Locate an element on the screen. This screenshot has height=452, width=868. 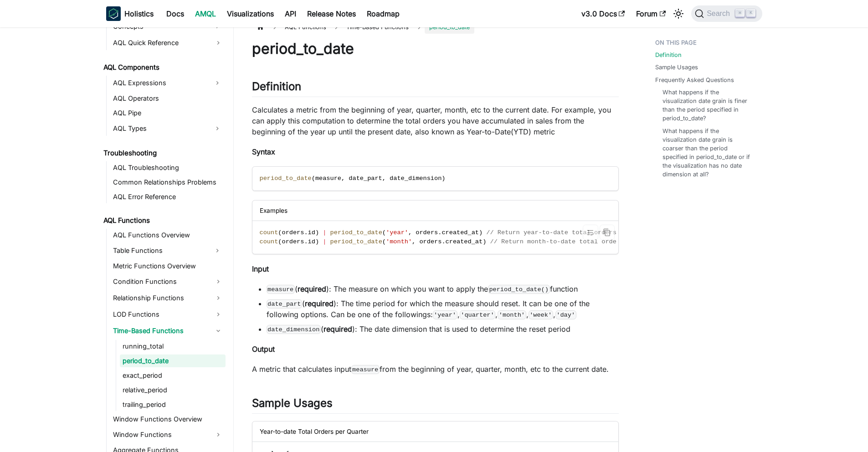
a: Roadmap is located at coordinates (383, 13).